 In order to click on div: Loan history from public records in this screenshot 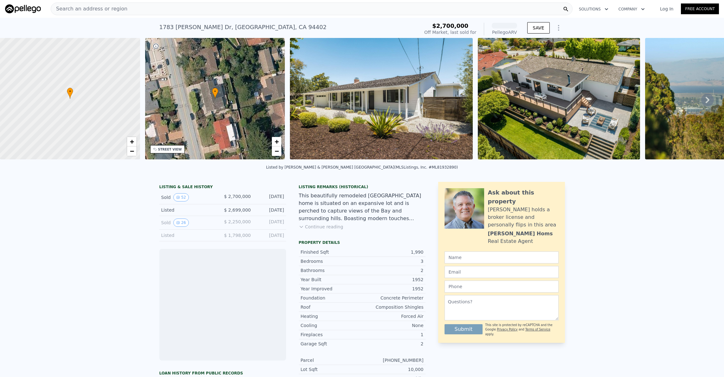, I will do `click(223, 374)`.